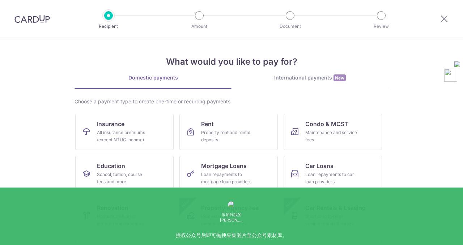 The image size is (463, 245). I want to click on div: School, tuition, course fees and more, so click(123, 178).